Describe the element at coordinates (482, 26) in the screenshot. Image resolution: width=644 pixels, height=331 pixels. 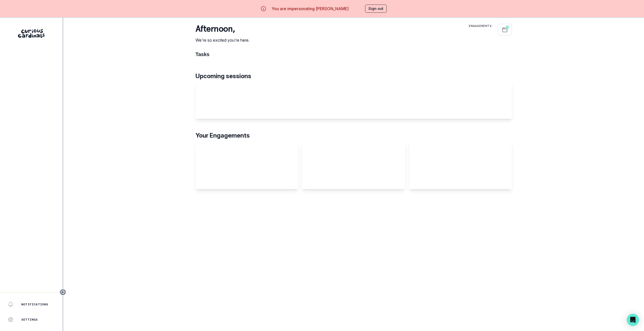
I see `p: Engagements:` at that location.